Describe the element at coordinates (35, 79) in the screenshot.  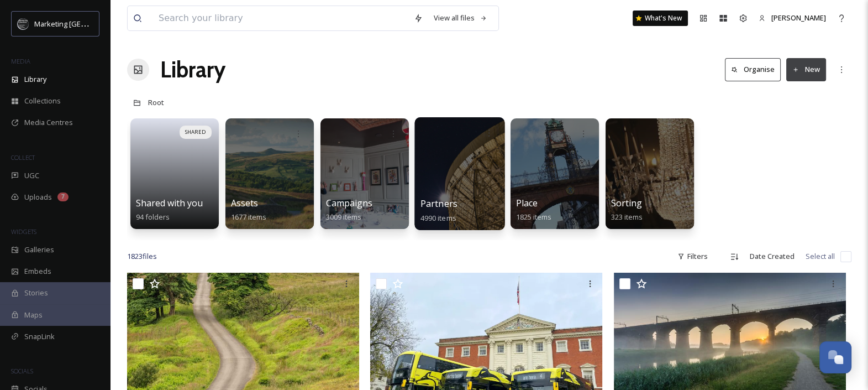
I see `span: Library` at that location.